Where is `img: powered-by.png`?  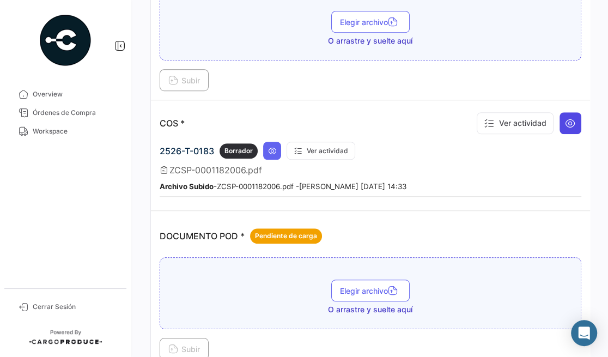 img: powered-by.png is located at coordinates (65, 40).